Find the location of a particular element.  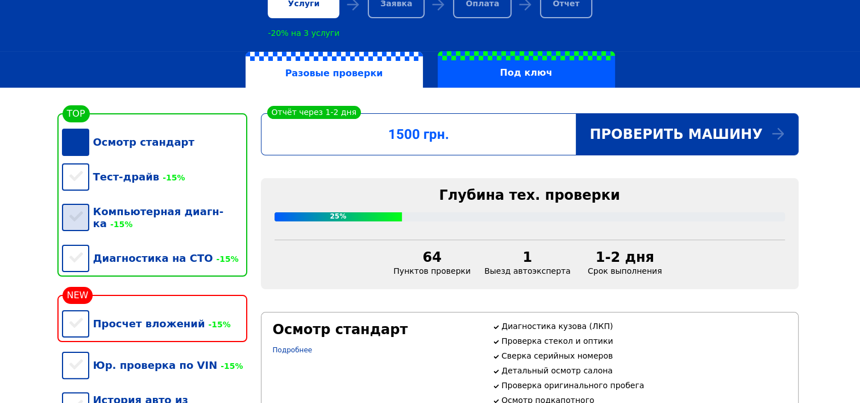

label: Разовые проверки is located at coordinates (334, 70).